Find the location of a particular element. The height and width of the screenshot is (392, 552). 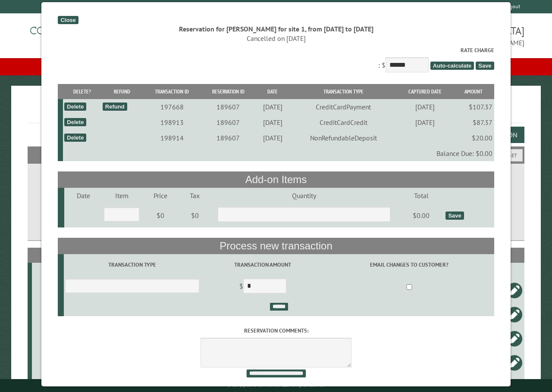

th: Process new transaction is located at coordinates (275, 246).